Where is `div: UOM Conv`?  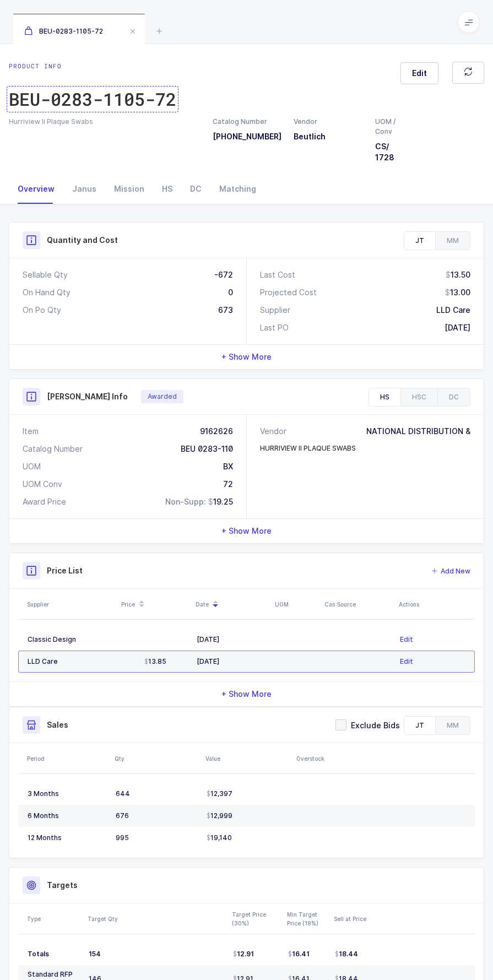 div: UOM Conv is located at coordinates (43, 484).